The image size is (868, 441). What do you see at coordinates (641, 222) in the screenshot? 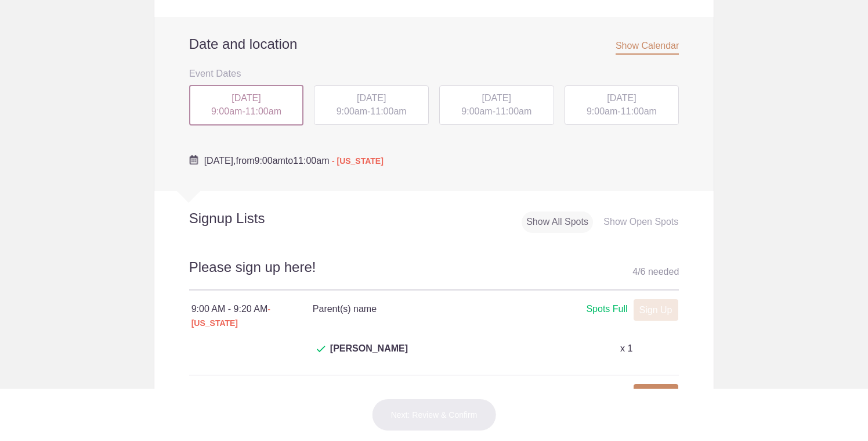
I see `div: Show Open Spots` at bounding box center [641, 222].